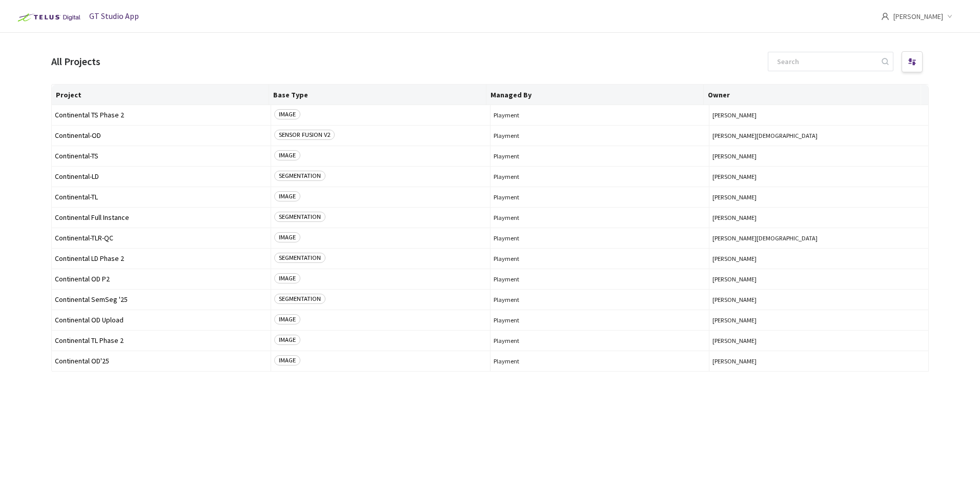 The width and height of the screenshot is (980, 489). Describe the element at coordinates (378, 95) in the screenshot. I see `th: Base Type` at that location.